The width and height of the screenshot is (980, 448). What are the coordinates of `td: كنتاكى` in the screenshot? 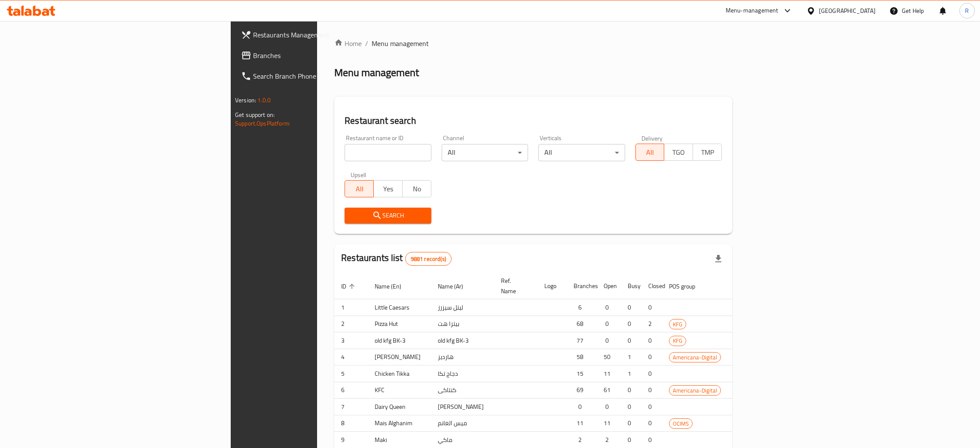 It's located at (462, 390).